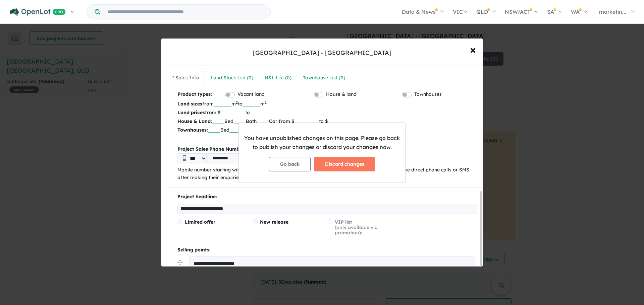 This screenshot has width=644, height=305. Describe the element at coordinates (38, 12) in the screenshot. I see `img: Openlot PRO Logo White` at that location.